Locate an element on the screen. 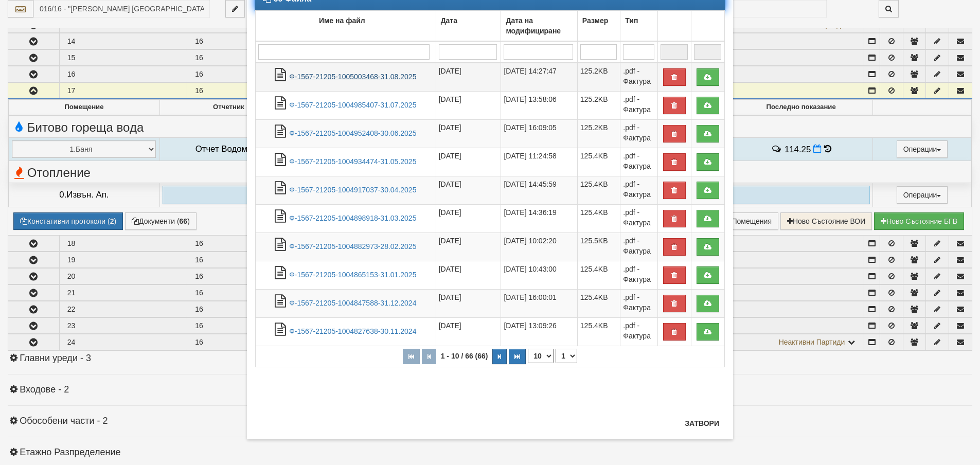 The image size is (980, 465). button: Следваща страница is located at coordinates (500, 356).